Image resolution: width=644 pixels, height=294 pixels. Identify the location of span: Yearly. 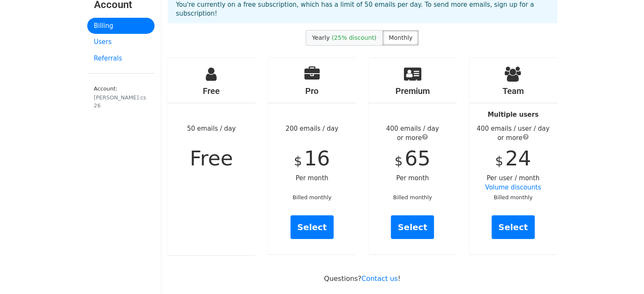
(321, 37).